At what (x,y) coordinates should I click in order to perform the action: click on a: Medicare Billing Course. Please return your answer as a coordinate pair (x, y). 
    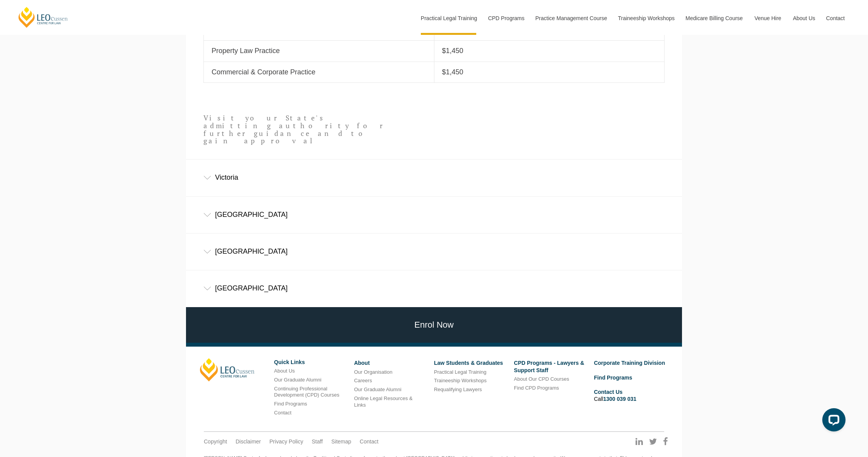
    Looking at the image, I should click on (714, 18).